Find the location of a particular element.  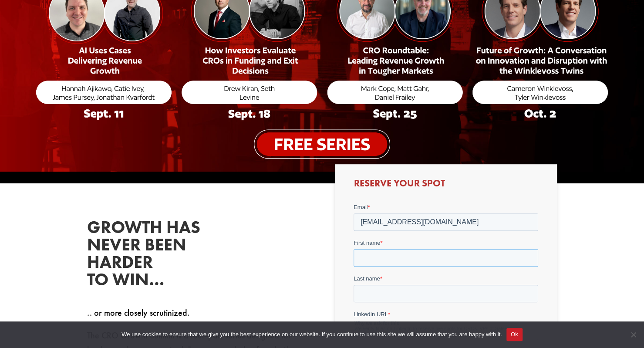

span: No is located at coordinates (633, 334).